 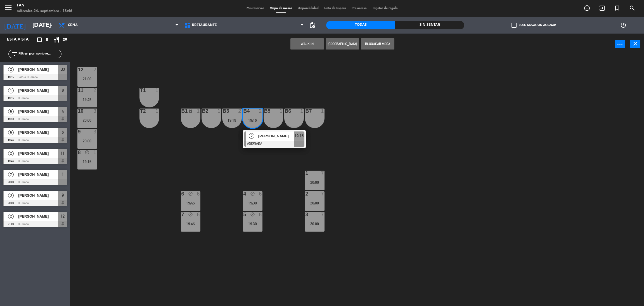 I want to click on i: power_input, so click(x=620, y=43).